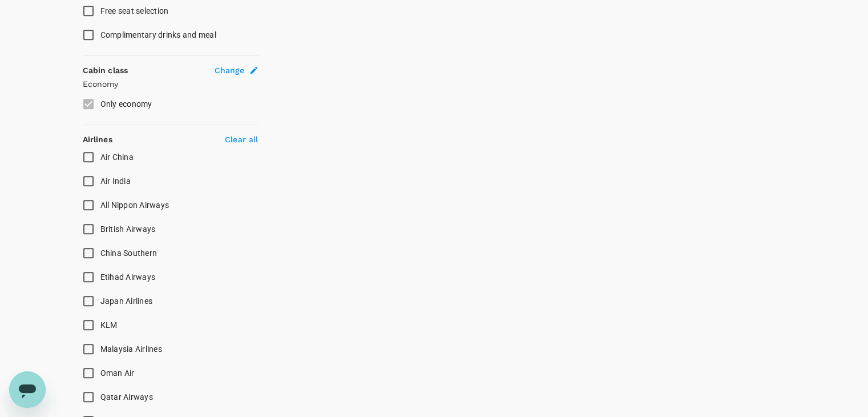  I want to click on span: Qatar Airways, so click(127, 397).